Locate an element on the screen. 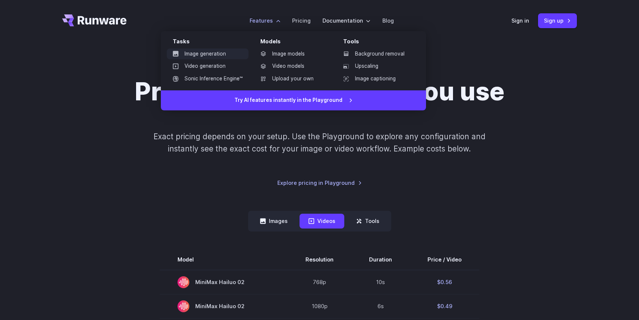  label: Documentation is located at coordinates (347, 20).